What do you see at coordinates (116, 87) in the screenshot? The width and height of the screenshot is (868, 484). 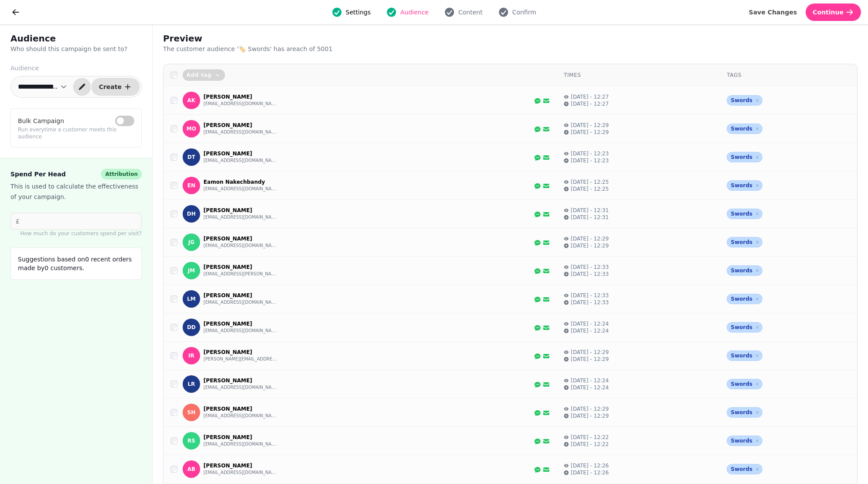 I see `button: Create` at bounding box center [116, 87].